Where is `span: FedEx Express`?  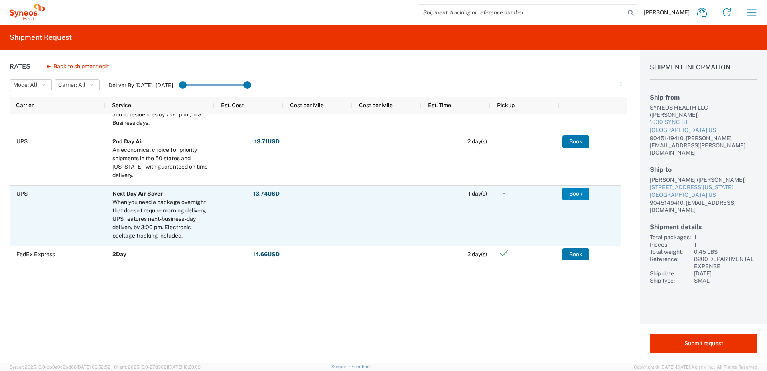 span: FedEx Express is located at coordinates (36, 254).